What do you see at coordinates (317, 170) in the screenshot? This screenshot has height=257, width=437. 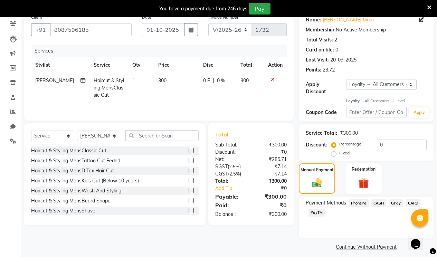 I see `label: Manual Payment` at bounding box center [317, 170].